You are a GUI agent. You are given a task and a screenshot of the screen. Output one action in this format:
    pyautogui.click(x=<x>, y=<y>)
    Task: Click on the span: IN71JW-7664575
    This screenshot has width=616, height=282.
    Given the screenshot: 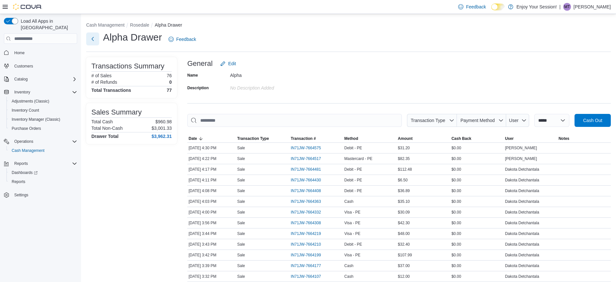 What is the action you would take?
    pyautogui.click(x=306, y=148)
    